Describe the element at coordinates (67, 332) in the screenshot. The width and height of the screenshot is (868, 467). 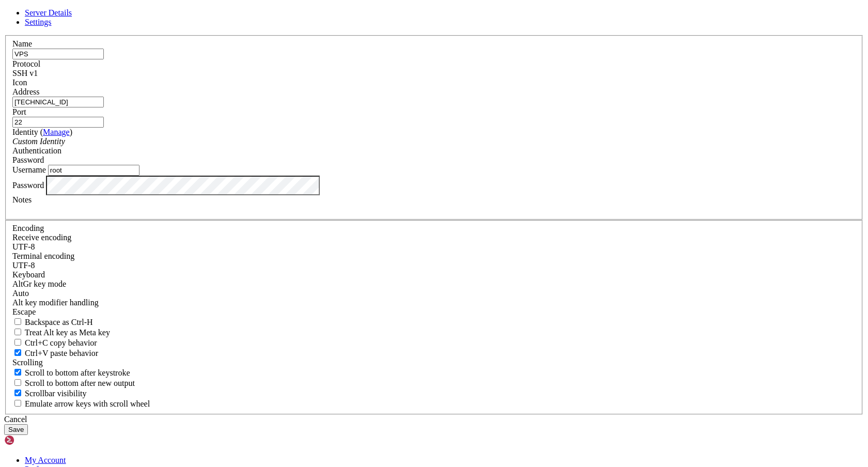
I see `span: Treat Alt key as Meta key` at that location.